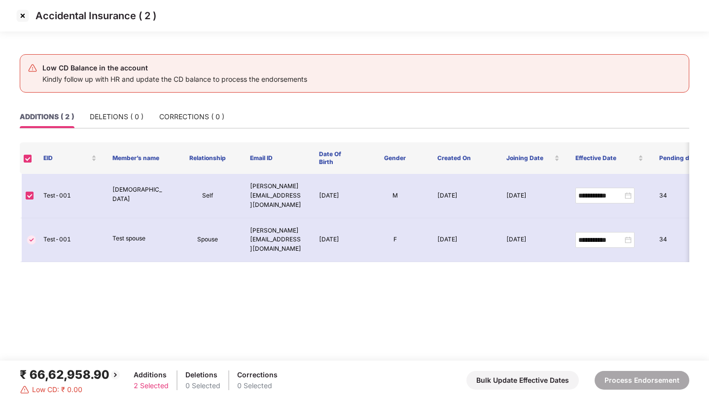 The height and width of the screenshot is (400, 709). Describe the element at coordinates (115, 375) in the screenshot. I see `img: svg+xml;base64,PHN2ZyBpZD0iQmFjay0yMHgyMCIgeG1sbnM9Imh0dHA6Ly93d3cudzMub3JnLzIwMDAvc3ZnIiB3aWR0aD...` at that location.